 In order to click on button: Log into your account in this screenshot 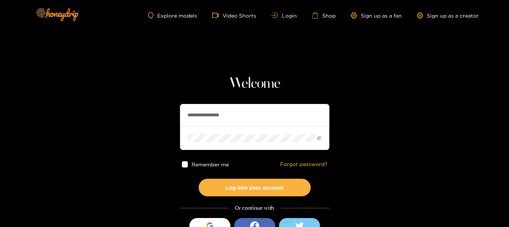, I will do `click(255, 187)`.